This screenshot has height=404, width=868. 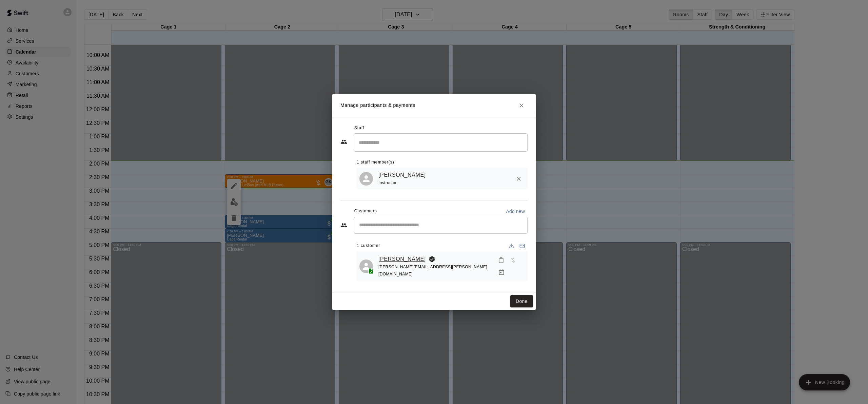 I want to click on svg: Staff, so click(x=344, y=142).